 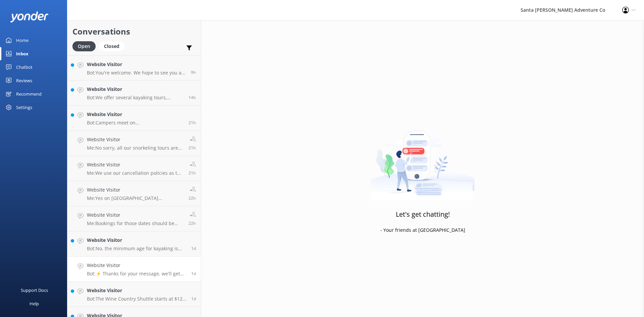 I want to click on a: Closed, so click(x=114, y=46).